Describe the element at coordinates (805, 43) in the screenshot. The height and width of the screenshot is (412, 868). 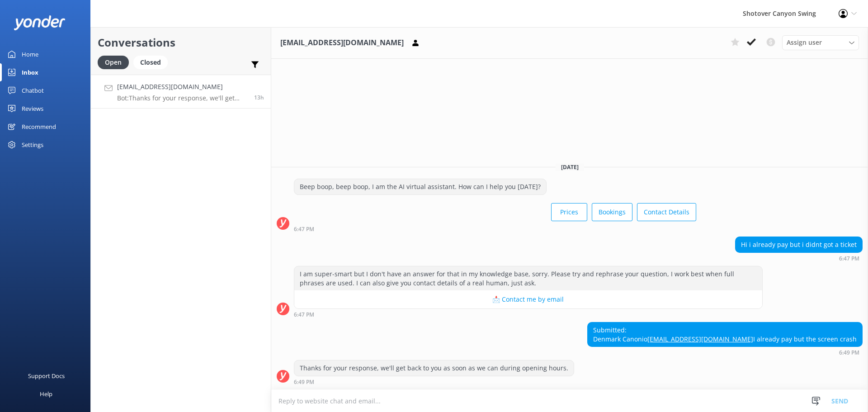
I see `span: Assign user` at that location.